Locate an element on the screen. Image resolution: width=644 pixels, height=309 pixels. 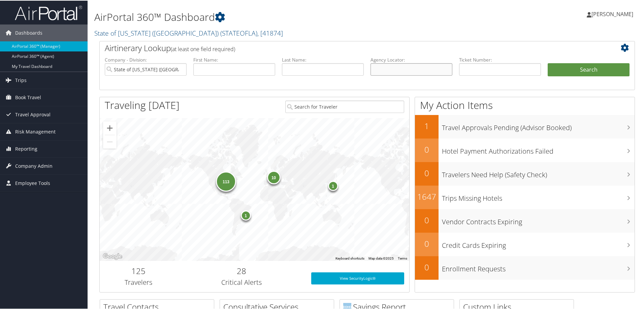
h2: 28 is located at coordinates (242, 270).